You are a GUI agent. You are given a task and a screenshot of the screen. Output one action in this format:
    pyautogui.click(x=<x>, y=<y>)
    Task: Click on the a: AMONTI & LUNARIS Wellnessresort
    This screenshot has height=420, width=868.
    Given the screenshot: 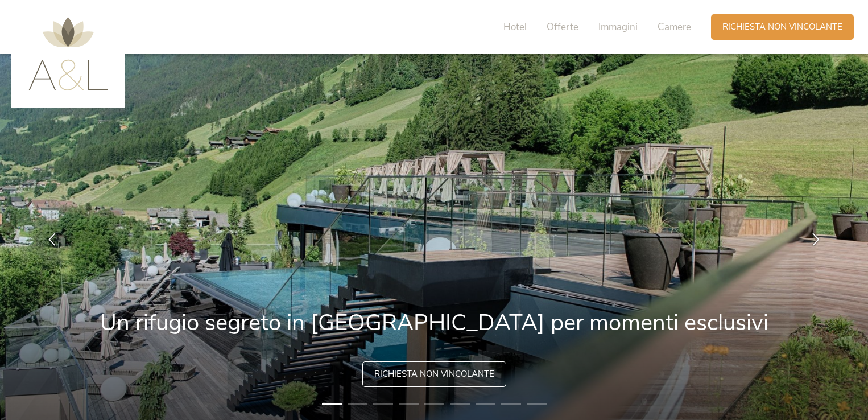 What is the action you would take?
    pyautogui.click(x=68, y=54)
    